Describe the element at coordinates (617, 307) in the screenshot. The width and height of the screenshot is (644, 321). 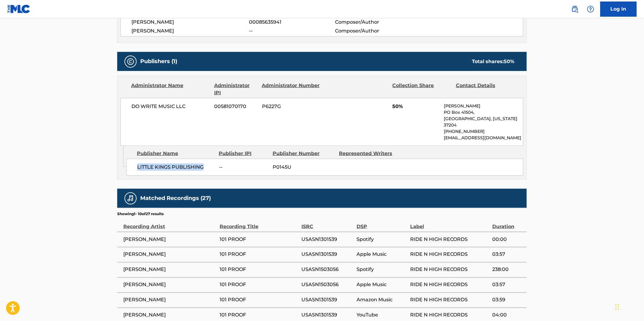
I see `div: Drag` at that location.